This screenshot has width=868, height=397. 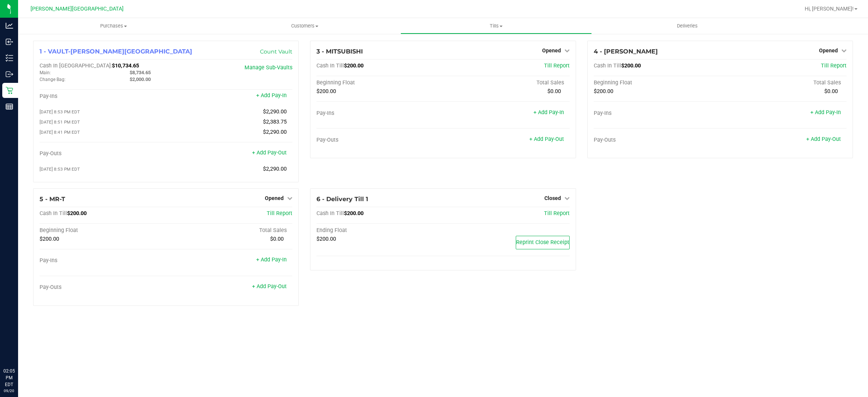 I want to click on p: 02:05 PM EDT, so click(x=9, y=377).